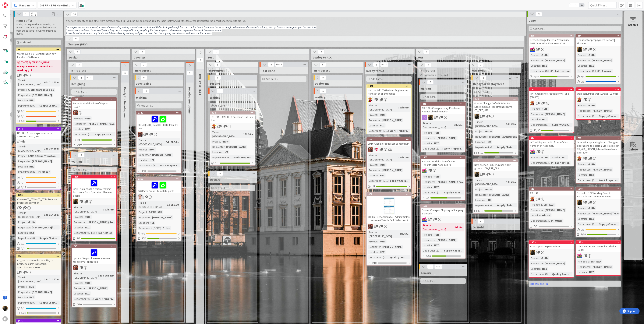 This screenshot has width=644, height=324. What do you see at coordinates (599, 36) in the screenshot?
I see `div: 214` at bounding box center [599, 36].